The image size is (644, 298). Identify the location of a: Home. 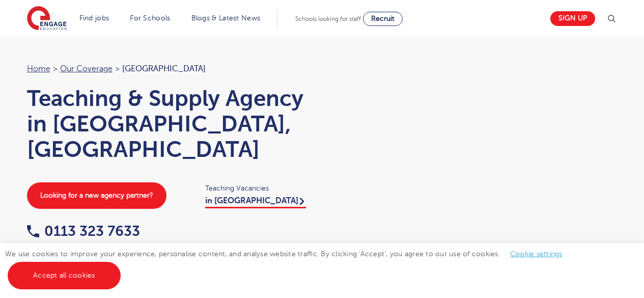
(38, 69).